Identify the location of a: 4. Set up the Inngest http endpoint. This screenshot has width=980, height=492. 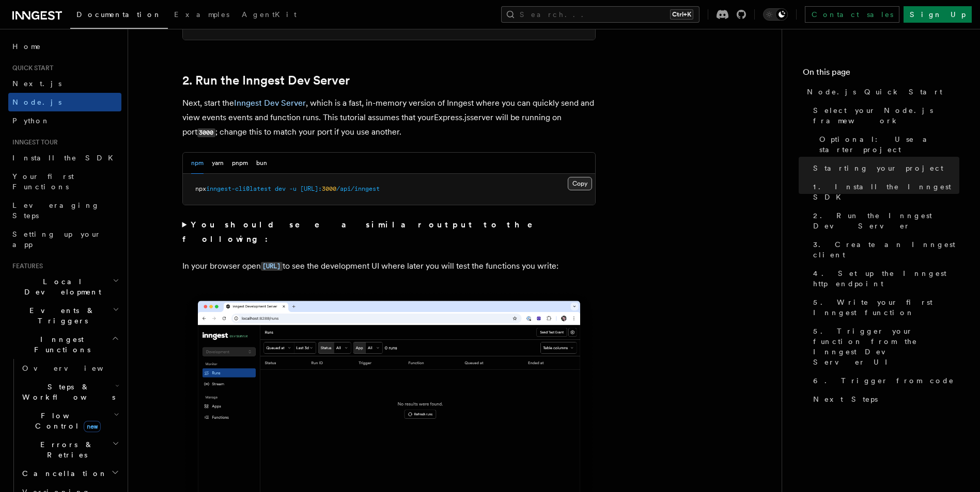
(884, 279).